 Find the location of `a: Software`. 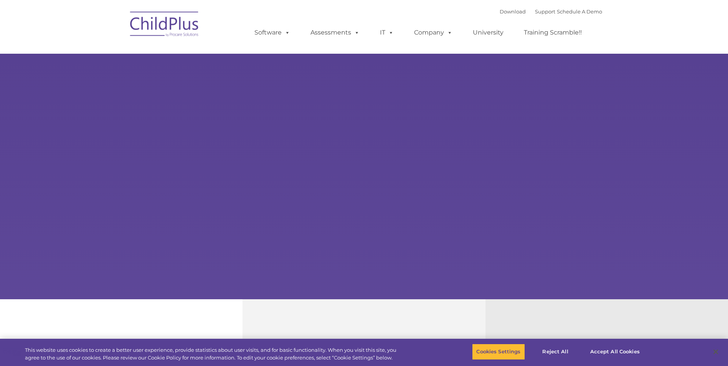

a: Software is located at coordinates (272, 33).